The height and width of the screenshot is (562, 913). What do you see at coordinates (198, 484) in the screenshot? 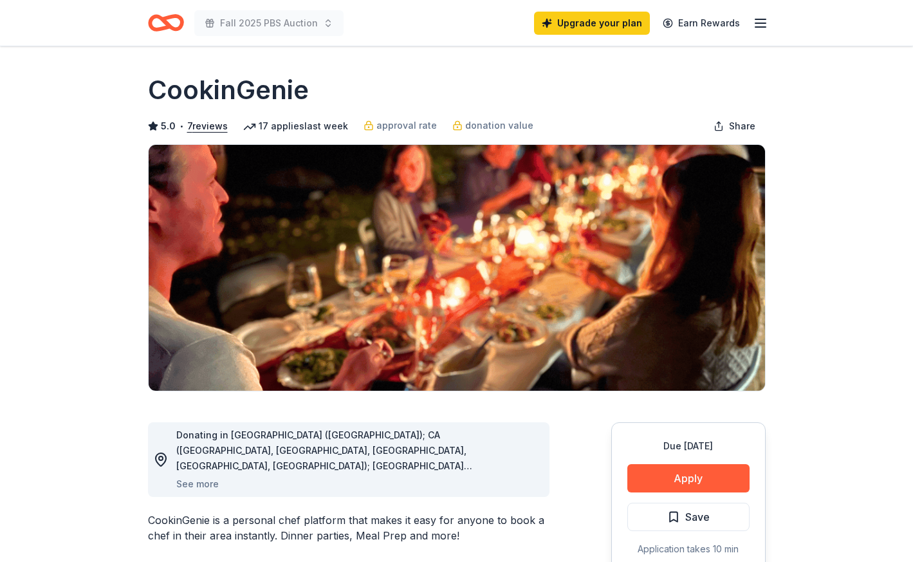
I see `button: See more` at bounding box center [198, 484].